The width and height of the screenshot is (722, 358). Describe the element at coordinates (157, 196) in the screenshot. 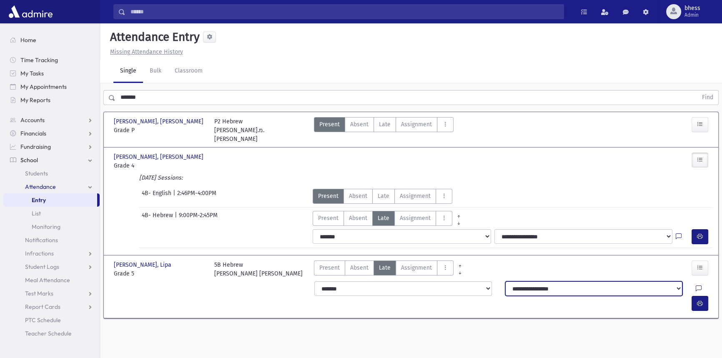

I see `span: 4B- English` at that location.